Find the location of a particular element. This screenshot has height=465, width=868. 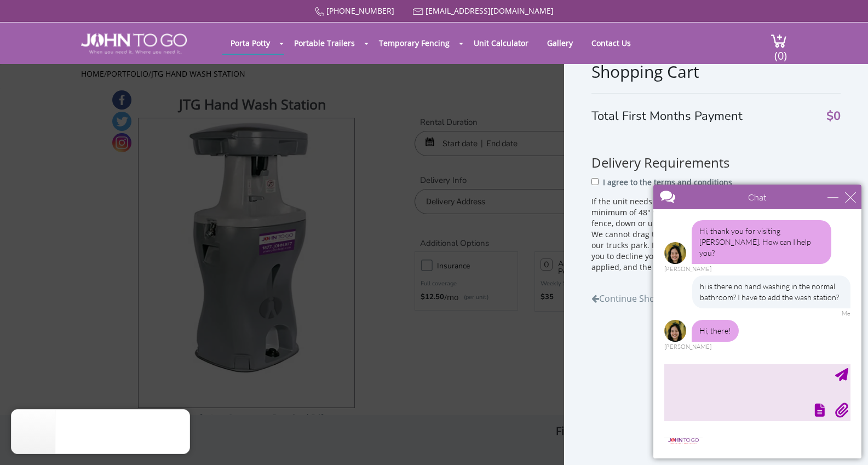

div: Hi, there! is located at coordinates (68, 153).